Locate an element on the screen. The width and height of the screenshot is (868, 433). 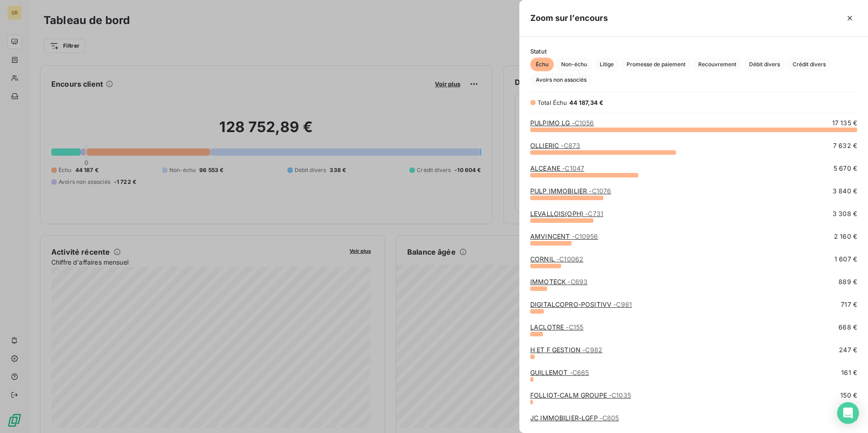
button: Avoirs non associés is located at coordinates (561, 80).